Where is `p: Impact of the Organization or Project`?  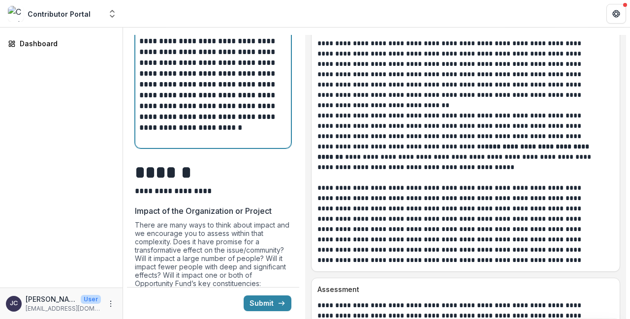 p: Impact of the Organization or Project is located at coordinates (203, 211).